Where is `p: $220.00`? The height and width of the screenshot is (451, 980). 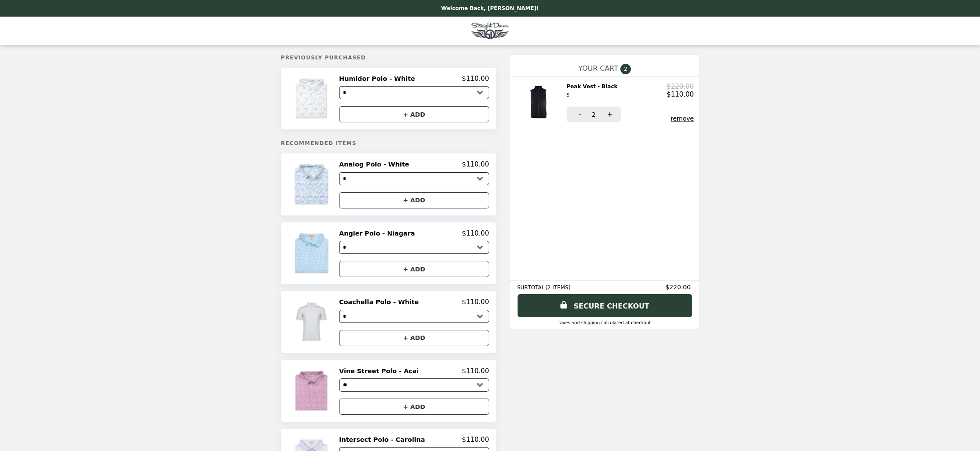 p: $220.00 is located at coordinates (680, 86).